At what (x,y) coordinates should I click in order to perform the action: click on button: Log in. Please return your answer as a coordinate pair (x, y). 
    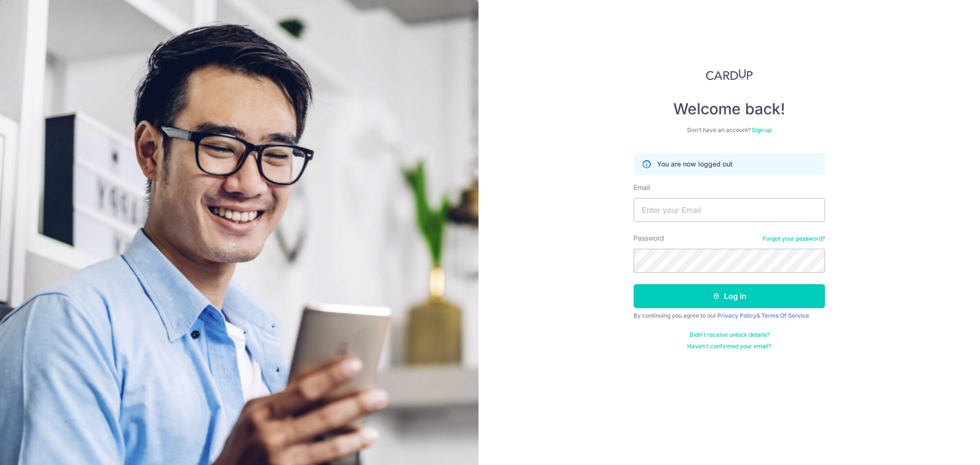
    Looking at the image, I should click on (729, 296).